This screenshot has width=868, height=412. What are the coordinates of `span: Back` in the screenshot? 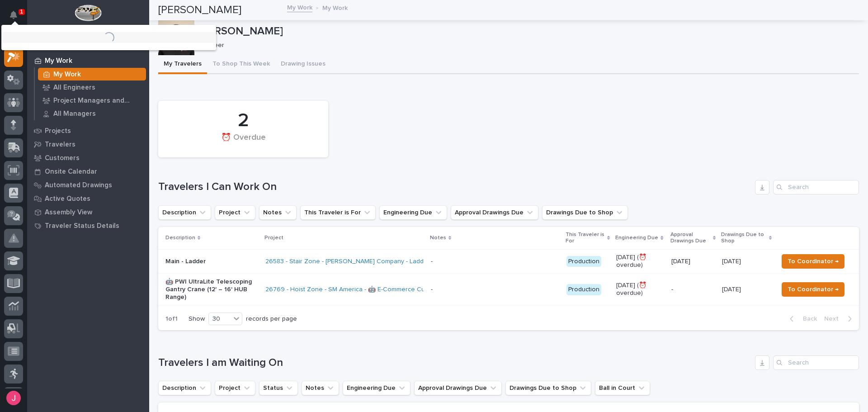 It's located at (806, 319).